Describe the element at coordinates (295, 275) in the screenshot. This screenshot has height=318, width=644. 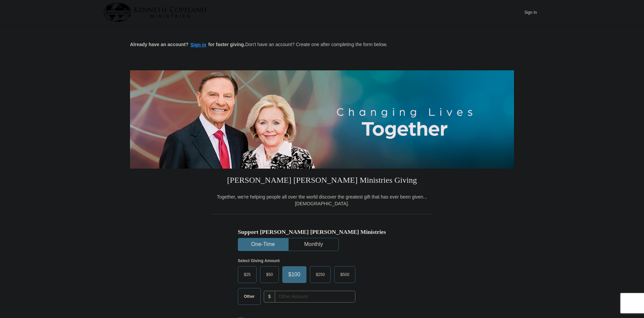
I see `span: $100` at that location.